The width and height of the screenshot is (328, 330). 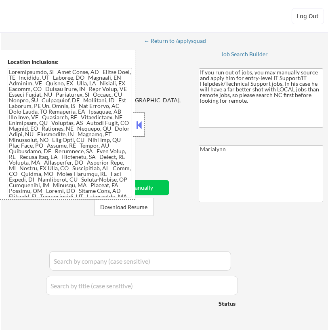 What do you see at coordinates (179, 41) in the screenshot?
I see `div: ← Return to /applysquad` at bounding box center [179, 41].